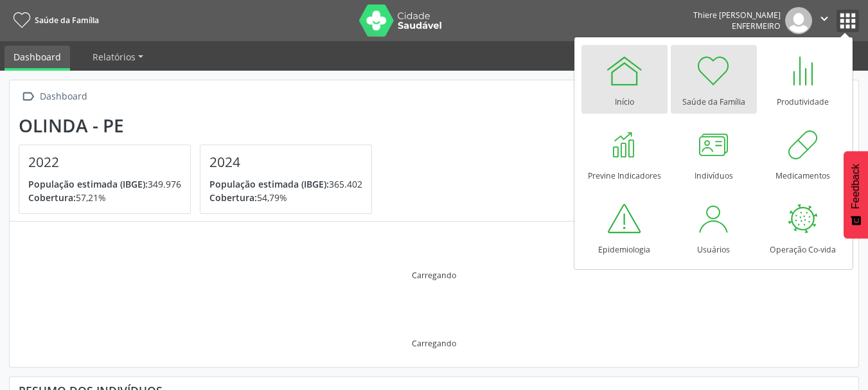 The height and width of the screenshot is (390, 868). I want to click on button: apps, so click(848, 20).